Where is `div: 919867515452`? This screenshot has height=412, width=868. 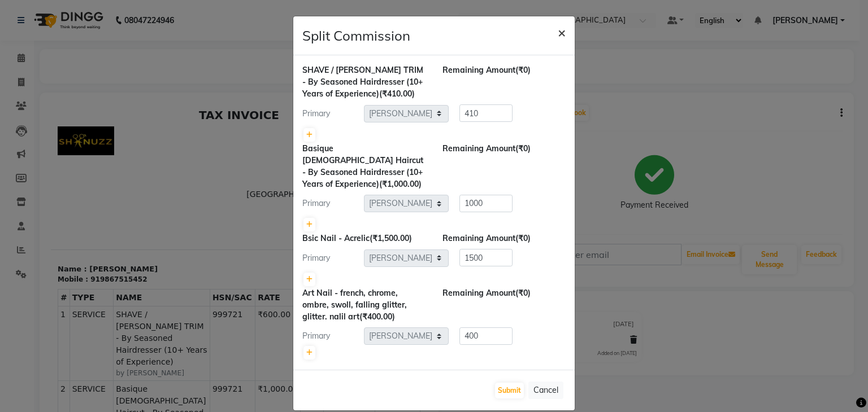
div: 919867515452 is located at coordinates (68, 175).